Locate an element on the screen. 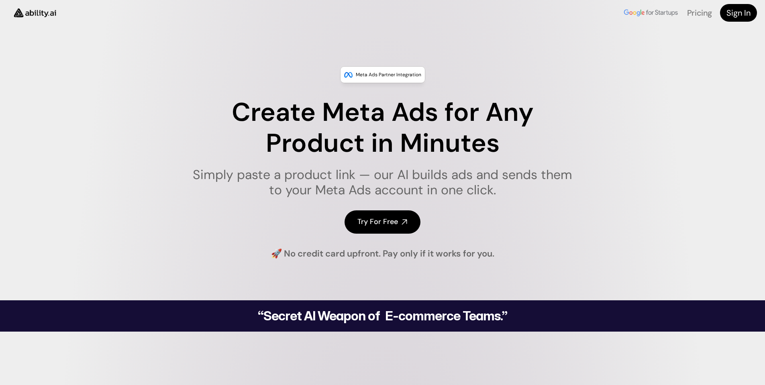 This screenshot has width=765, height=385. a: Try For Free is located at coordinates (382, 222).